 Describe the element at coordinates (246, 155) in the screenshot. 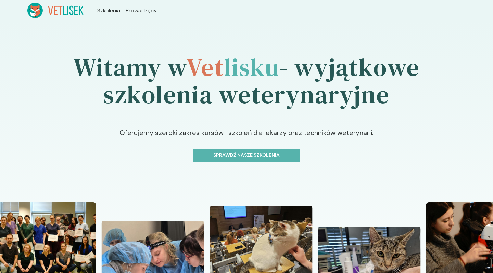

I see `button: Sprawdź nasze szkolenia` at that location.